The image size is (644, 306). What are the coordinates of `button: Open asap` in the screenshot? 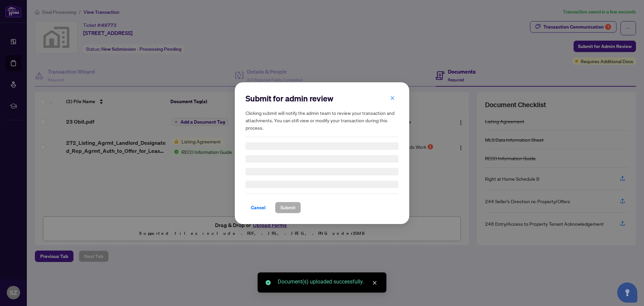 It's located at (627, 292).